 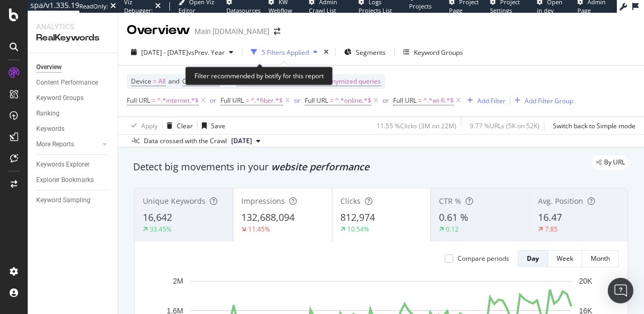 What do you see at coordinates (67, 83) in the screenshot?
I see `div: Content Performance` at bounding box center [67, 83].